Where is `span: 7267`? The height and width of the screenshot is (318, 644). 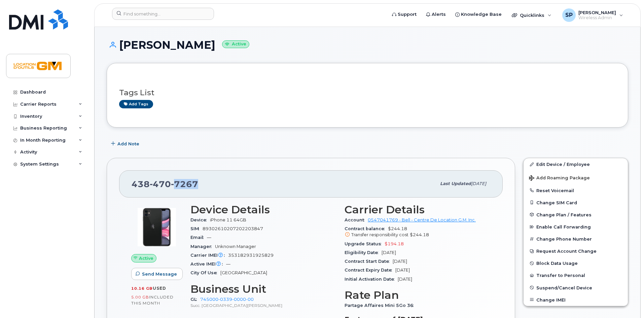
span: 7267 is located at coordinates (185, 184).